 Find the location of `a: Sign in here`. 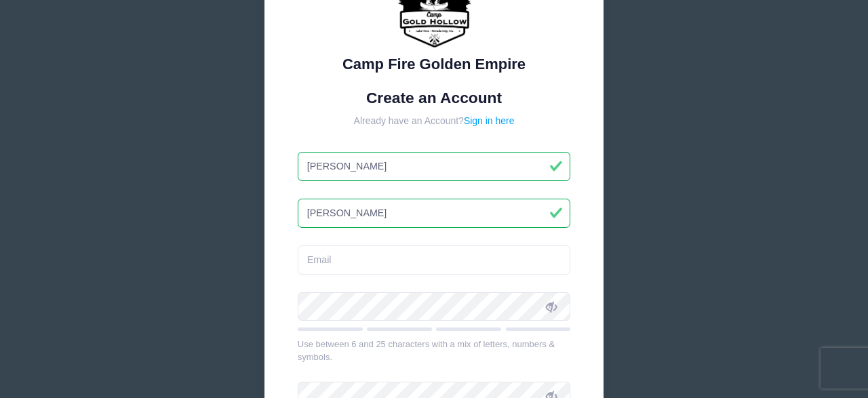

a: Sign in here is located at coordinates (489, 121).